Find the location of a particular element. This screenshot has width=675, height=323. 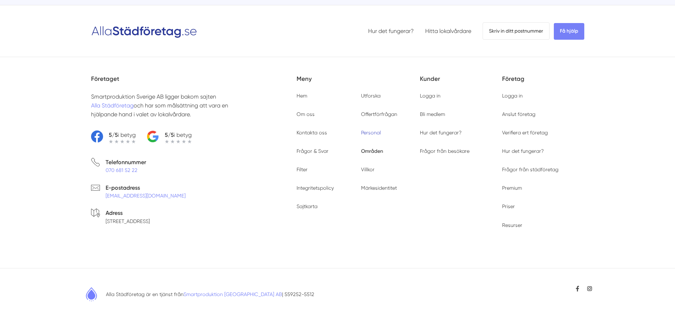

a: Områden is located at coordinates (372, 151).